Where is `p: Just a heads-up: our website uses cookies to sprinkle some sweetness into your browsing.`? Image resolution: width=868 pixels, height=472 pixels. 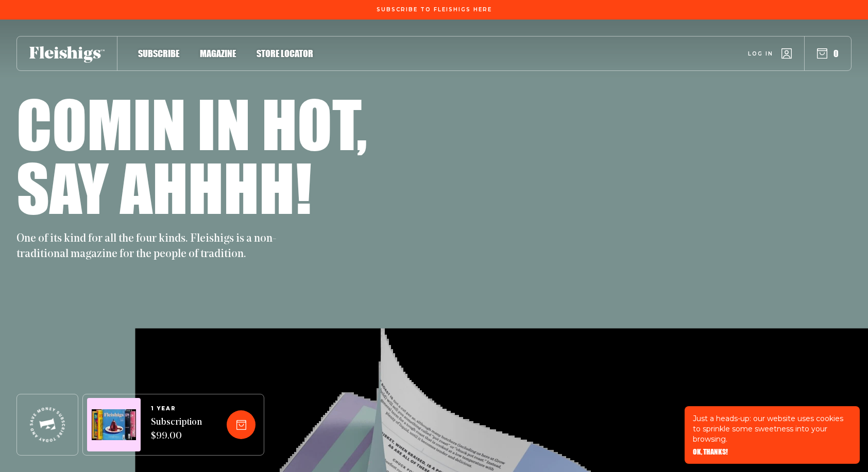 p: Just a heads-up: our website uses cookies to sprinkle some sweetness into your browsing. is located at coordinates (772, 429).